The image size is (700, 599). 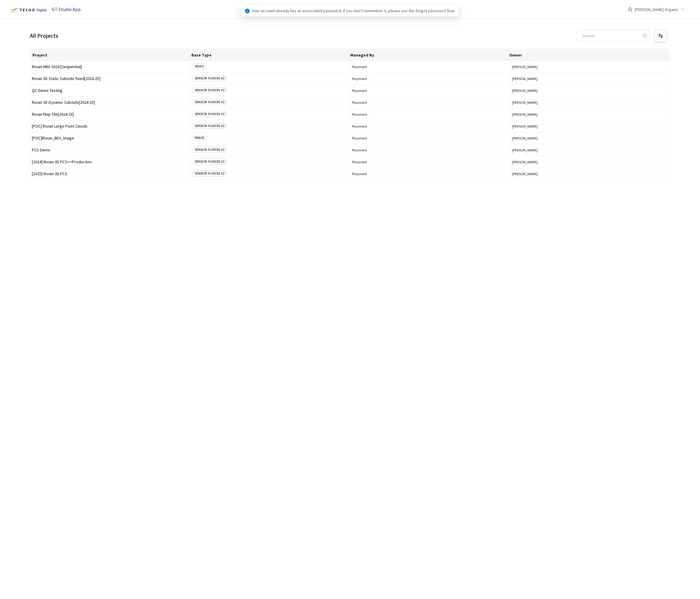 What do you see at coordinates (110, 91) in the screenshot?
I see `span: QC Demo Testing` at bounding box center [110, 91].